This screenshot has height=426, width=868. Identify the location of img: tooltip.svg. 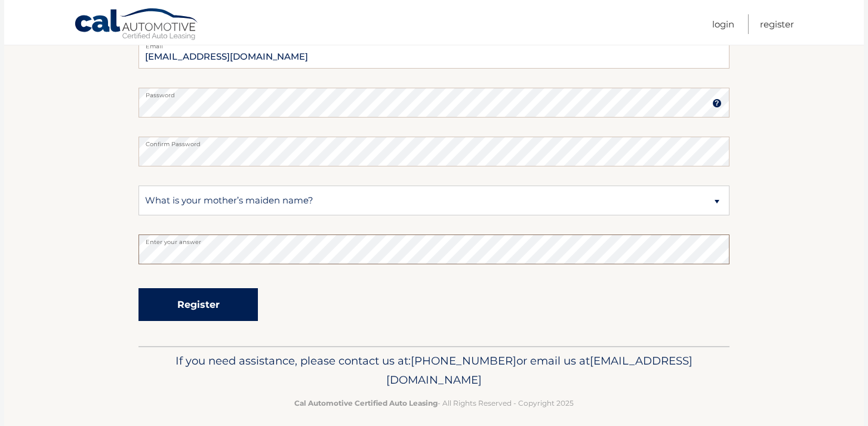
(717, 103).